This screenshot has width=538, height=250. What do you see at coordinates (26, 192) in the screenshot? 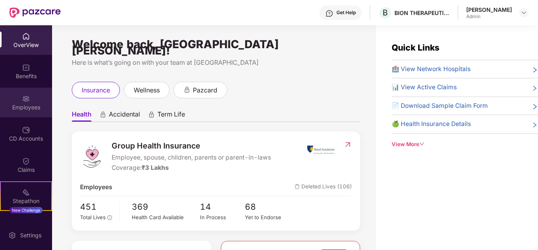
I see `img: svg+xml;base64,PHN2ZyB4bWxucz0iaHR0cDovL3d3dy53My5vcmcvMjAwMC9zdmciIHdpZHRoPSIyMSIgaGVpZ2h0PSIyMC...` at bounding box center [26, 192].